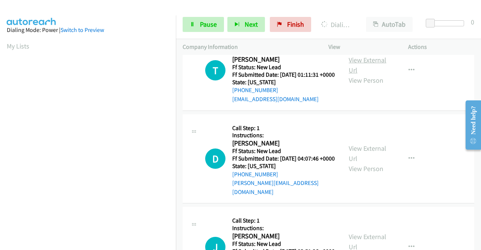 This screenshot has width=481, height=250. I want to click on span: Next, so click(251, 24).